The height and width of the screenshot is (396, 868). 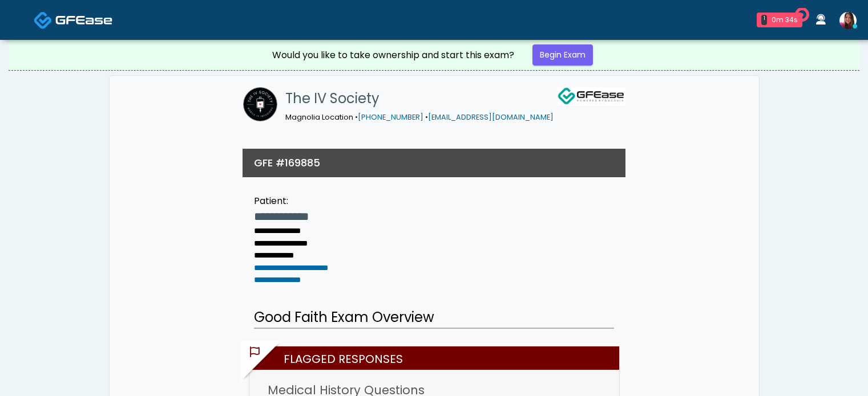 I want to click on img: The IV Society, so click(x=260, y=105).